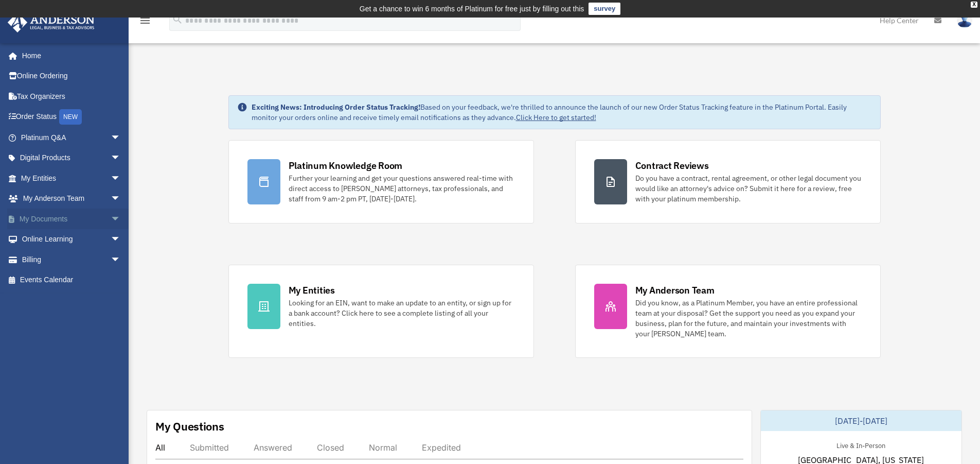 The image size is (980, 464). Describe the element at coordinates (674, 290) in the screenshot. I see `div: My Anderson Team` at that location.